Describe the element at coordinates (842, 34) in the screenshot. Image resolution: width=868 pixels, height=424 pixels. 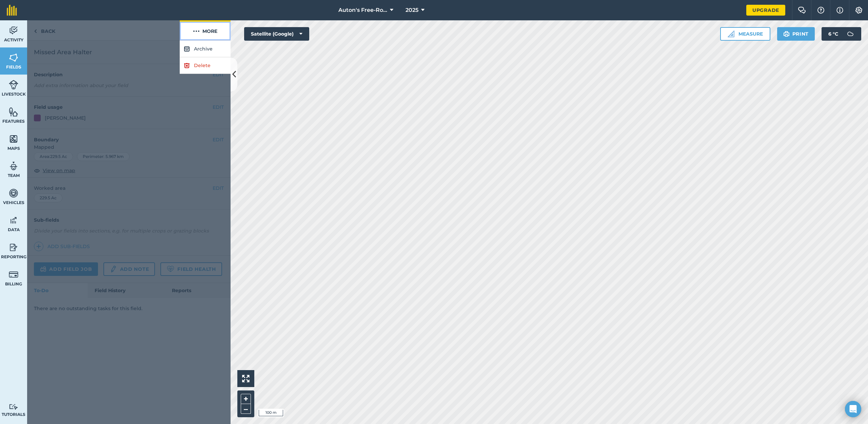
I see `button: 6 °C` at that location.